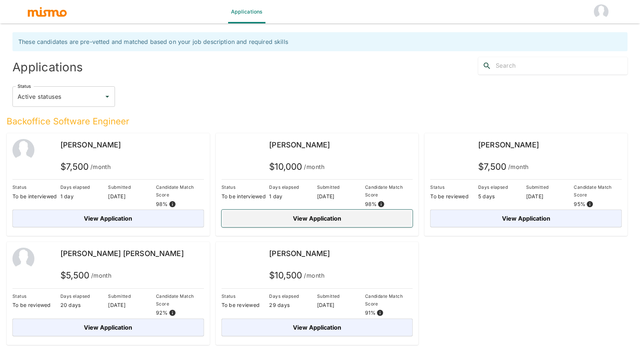 The image size is (640, 364). What do you see at coordinates (487, 66) in the screenshot?
I see `button: search` at bounding box center [487, 66].